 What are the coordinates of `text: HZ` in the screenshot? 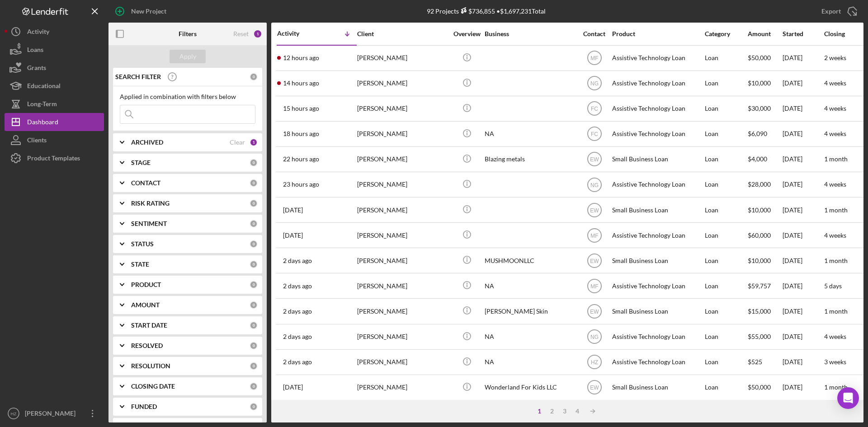 It's located at (595, 363).